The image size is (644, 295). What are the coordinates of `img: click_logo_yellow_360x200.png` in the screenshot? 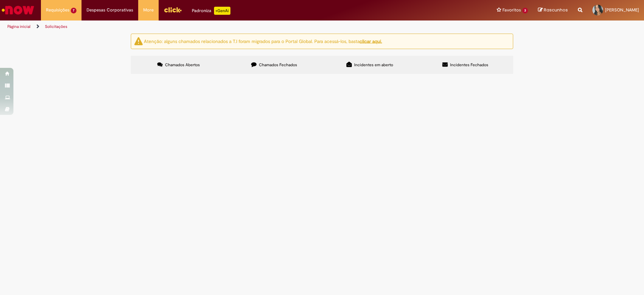 It's located at (173, 9).